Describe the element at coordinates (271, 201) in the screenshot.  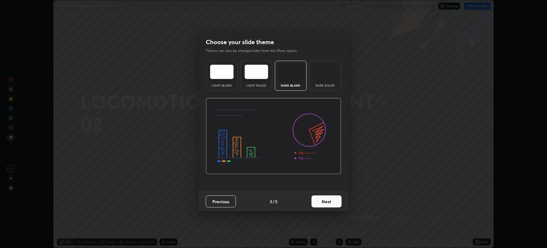
I see `h4: 3` at that location.